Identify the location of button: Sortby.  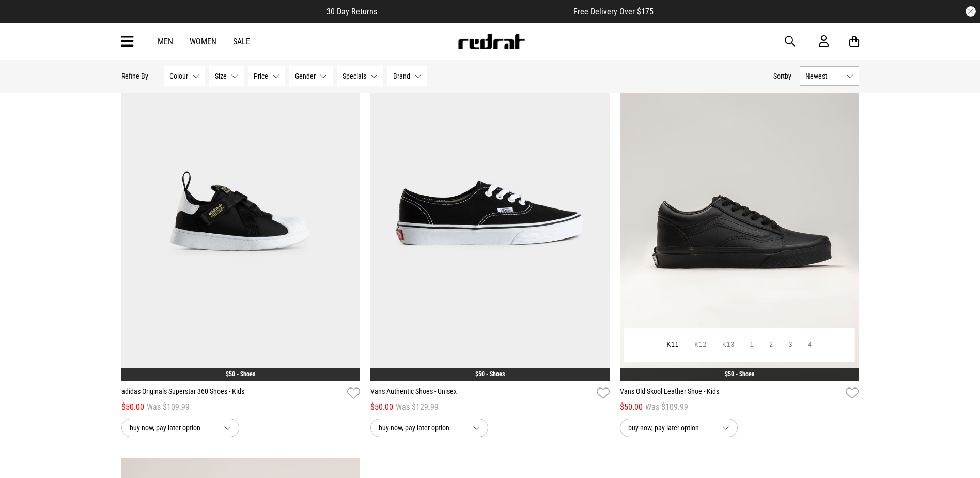
(782, 76).